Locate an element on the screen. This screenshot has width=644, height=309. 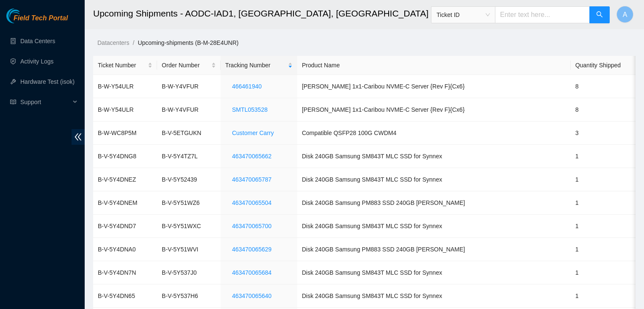
button: 463470065504 is located at coordinates (252, 203).